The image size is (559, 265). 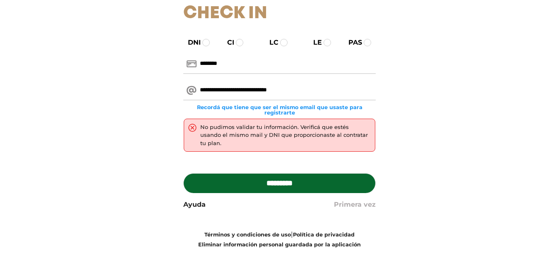 I want to click on label: LC, so click(x=270, y=43).